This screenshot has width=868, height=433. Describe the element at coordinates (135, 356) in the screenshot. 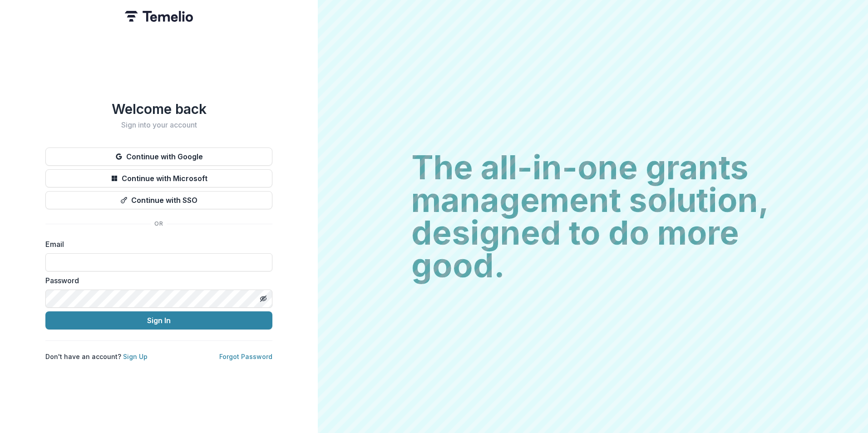

I see `a: Sign Up` at that location.